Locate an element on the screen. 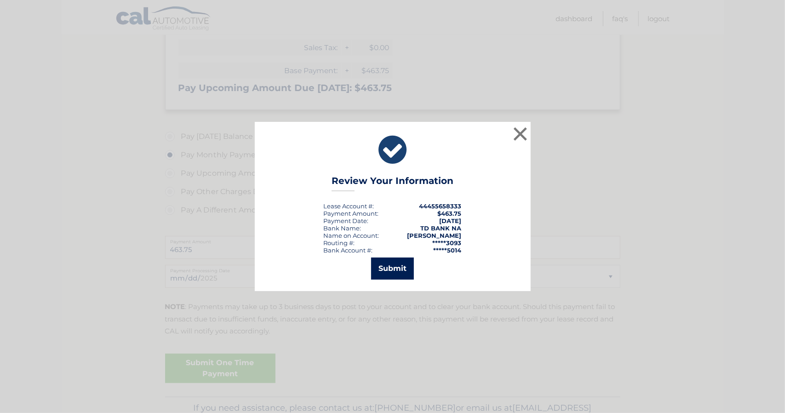 Image resolution: width=785 pixels, height=413 pixels. span: Payment Date is located at coordinates (345, 221).